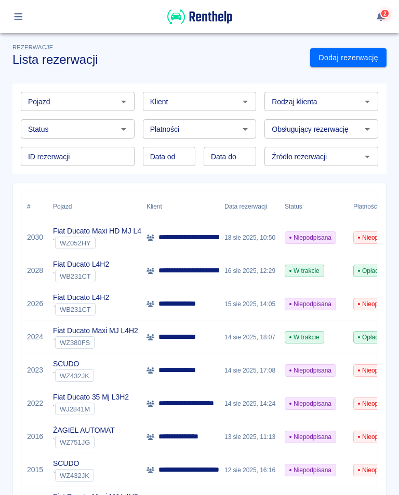  What do you see at coordinates (249, 238) in the screenshot?
I see `div: 18 sie 2025, 10:50` at bounding box center [249, 238].